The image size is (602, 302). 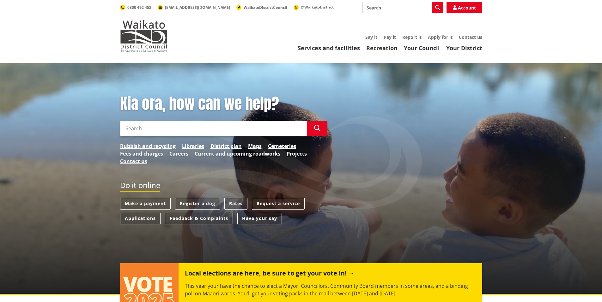 What do you see at coordinates (255, 146) in the screenshot?
I see `a: Maps` at bounding box center [255, 146].